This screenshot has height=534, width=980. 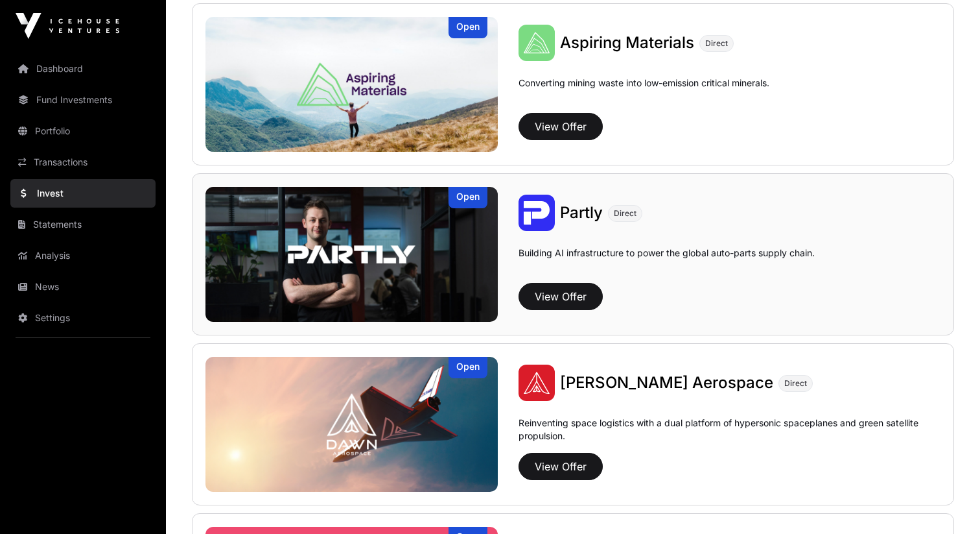 I want to click on img: Icehouse Ventures Logo, so click(x=68, y=26).